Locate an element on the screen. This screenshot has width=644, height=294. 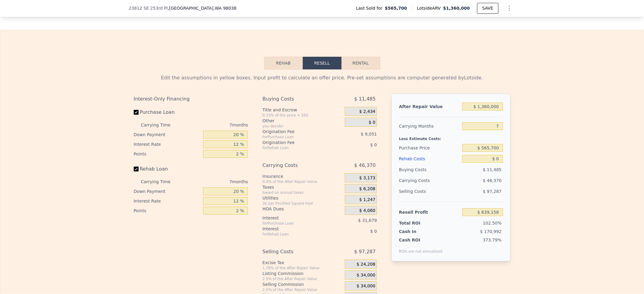
div: you decide! is located at coordinates (302, 126).